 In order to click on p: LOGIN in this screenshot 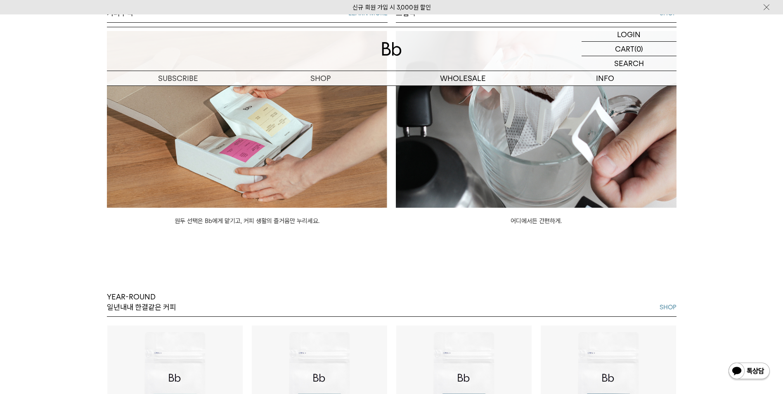, I will do `click(629, 34)`.